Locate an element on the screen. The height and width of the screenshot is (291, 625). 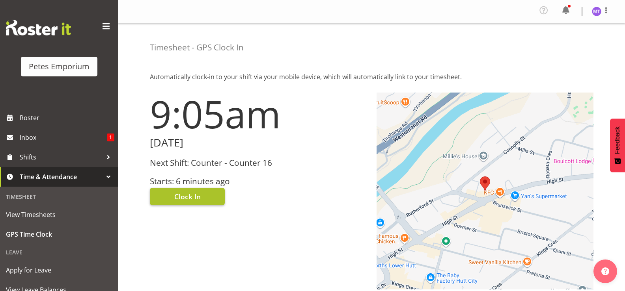
div: Petes Emporium is located at coordinates (59, 67).